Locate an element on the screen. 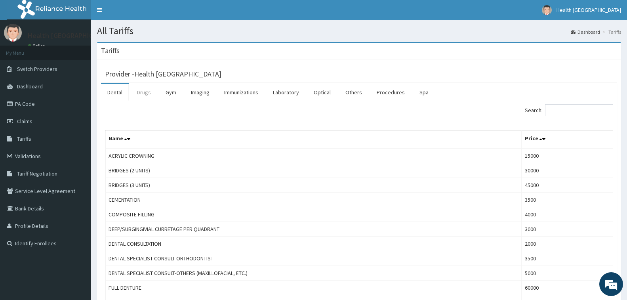  a: Others is located at coordinates (354, 92).